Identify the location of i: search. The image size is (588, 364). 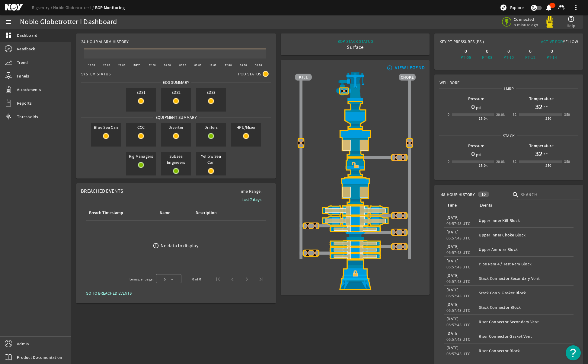
(516, 195).